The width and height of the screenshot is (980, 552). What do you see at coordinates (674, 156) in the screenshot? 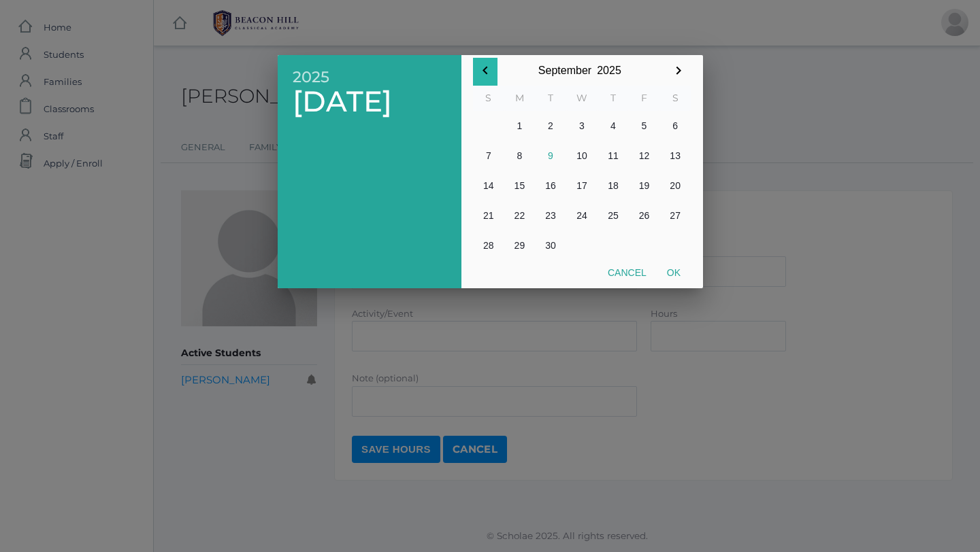
I see `button: 13` at bounding box center [674, 156].